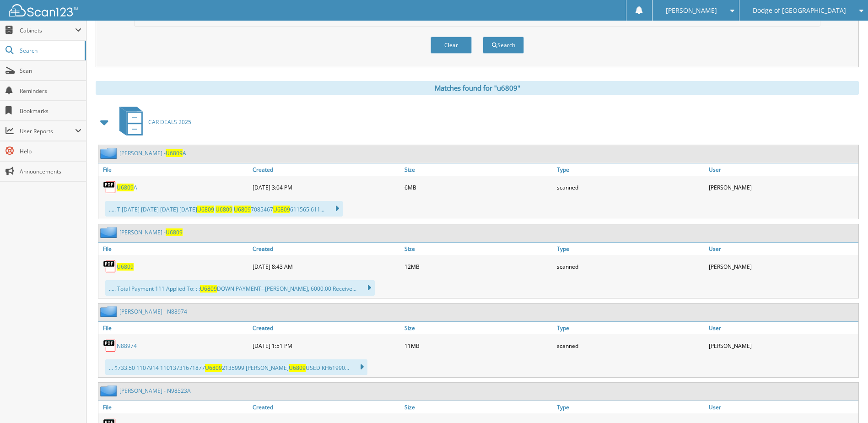  What do you see at coordinates (50, 151) in the screenshot?
I see `span: Help` at bounding box center [50, 151].